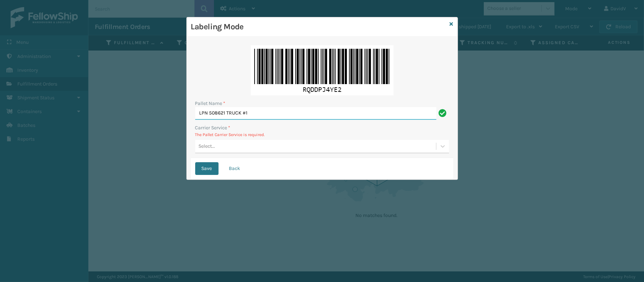  Describe the element at coordinates (319, 27) in the screenshot. I see `h3: Labeling Mode` at that location.